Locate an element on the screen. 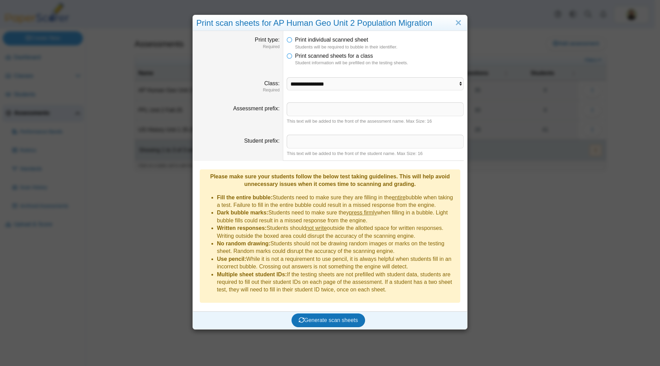 The width and height of the screenshot is (660, 366). a: Close is located at coordinates (458, 23).